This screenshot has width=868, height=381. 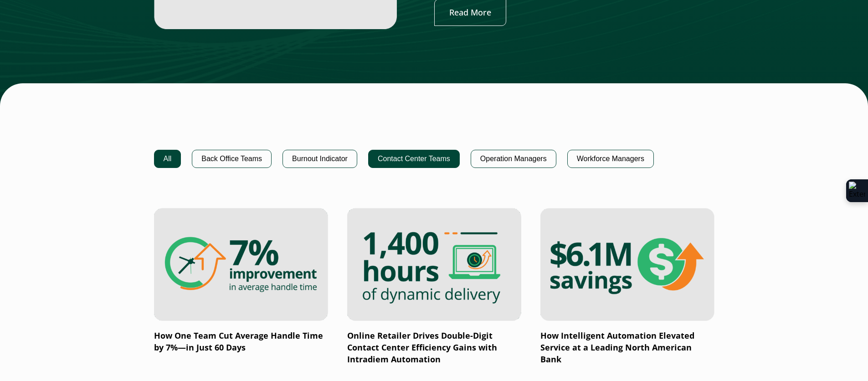 What do you see at coordinates (628, 348) in the screenshot?
I see `p: How Intelligent Automation Elevated Service at a Leading North American Bank` at bounding box center [628, 348].